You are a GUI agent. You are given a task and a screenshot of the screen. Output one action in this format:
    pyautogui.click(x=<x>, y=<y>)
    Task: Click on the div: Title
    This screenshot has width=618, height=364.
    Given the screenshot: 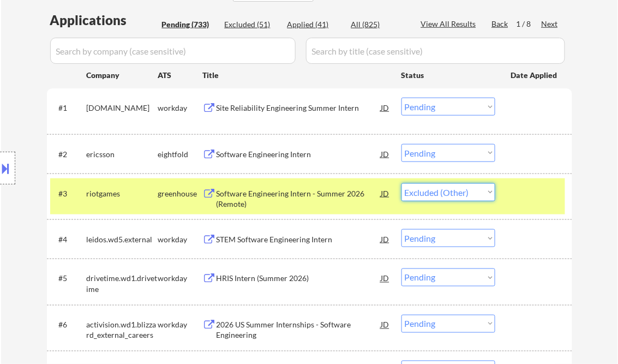 What is the action you would take?
    pyautogui.click(x=297, y=75)
    